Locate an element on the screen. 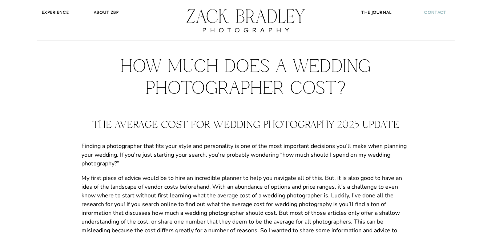 The image size is (491, 233). h1: How Much Does A Wedding Photographer Cost? is located at coordinates (246, 78).